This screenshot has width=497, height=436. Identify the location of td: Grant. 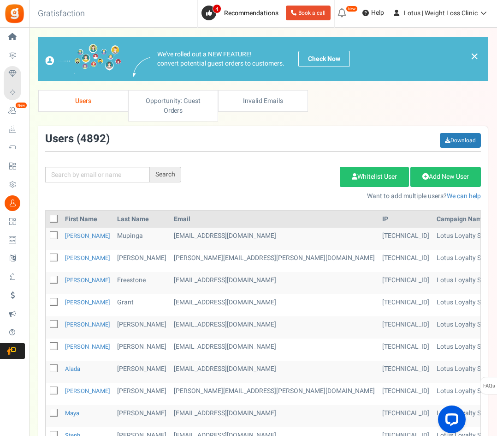
(142, 305).